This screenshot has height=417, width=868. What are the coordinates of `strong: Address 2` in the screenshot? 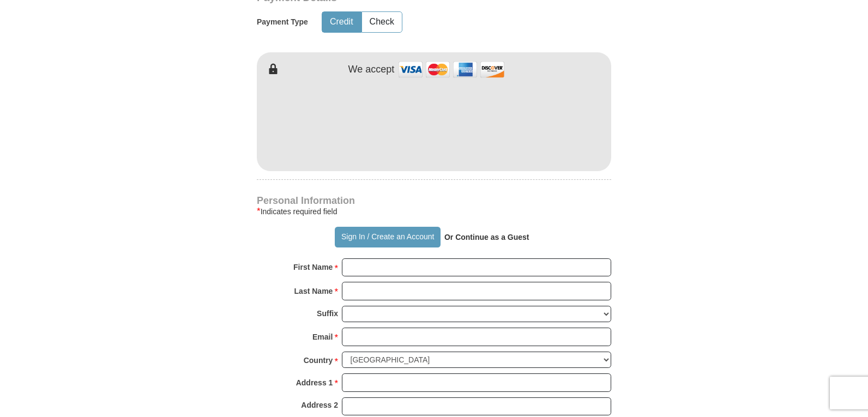 It's located at (320, 405).